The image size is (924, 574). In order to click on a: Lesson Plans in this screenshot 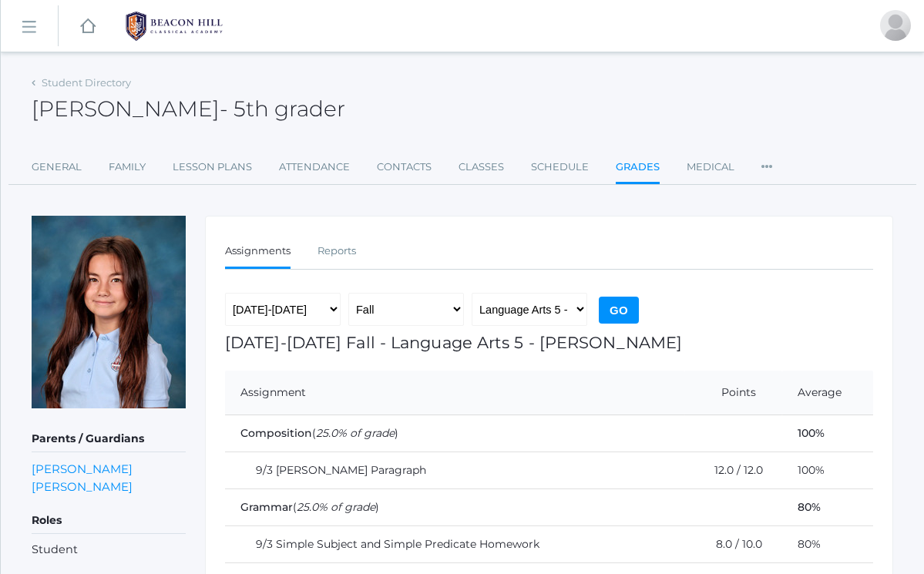, I will do `click(212, 168)`.